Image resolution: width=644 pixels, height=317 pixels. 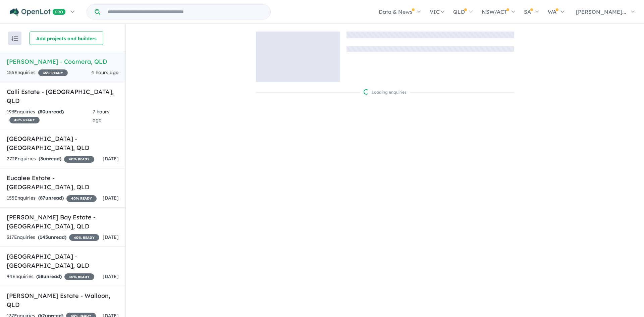 I want to click on span: 10 % READY, so click(x=79, y=277).